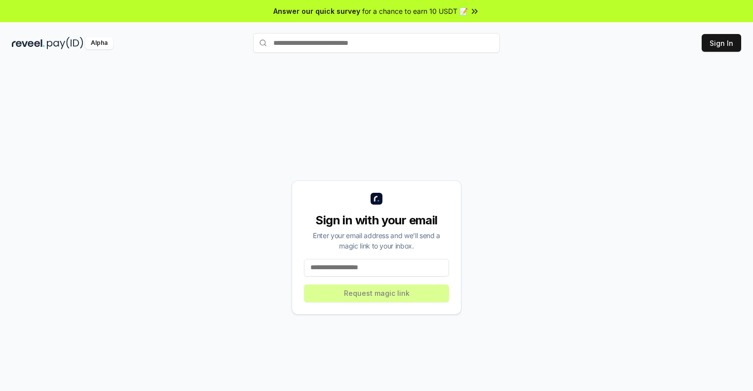  I want to click on div: Alpha, so click(99, 43).